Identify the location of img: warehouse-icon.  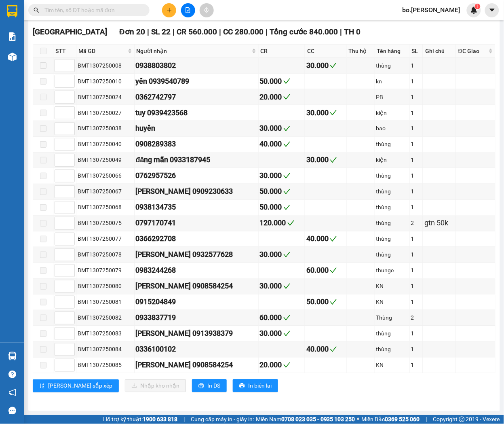
(12, 355).